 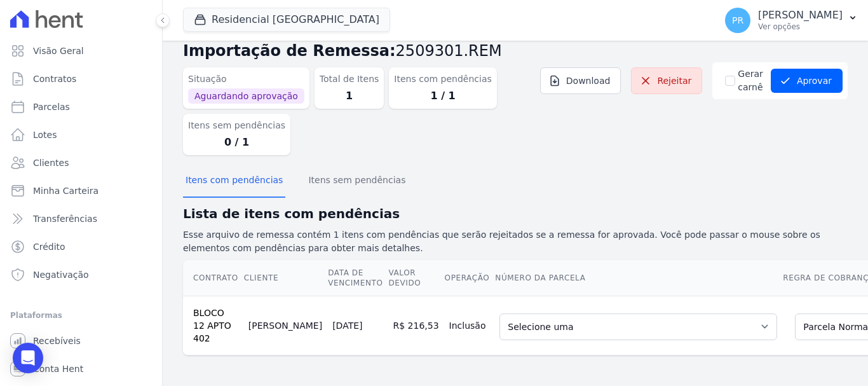 What do you see at coordinates (416, 325) in the screenshot?
I see `td: R$ 216,53` at bounding box center [416, 325].